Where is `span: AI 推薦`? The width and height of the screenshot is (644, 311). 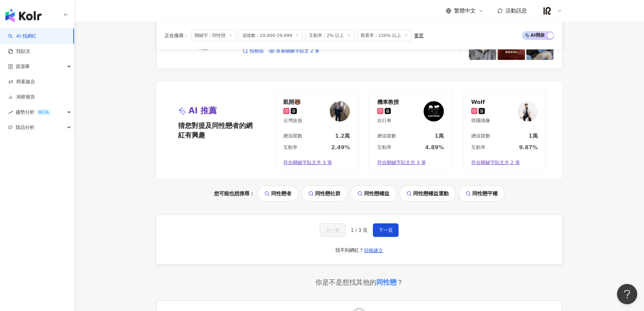
span: AI 推薦 is located at coordinates (203, 111).